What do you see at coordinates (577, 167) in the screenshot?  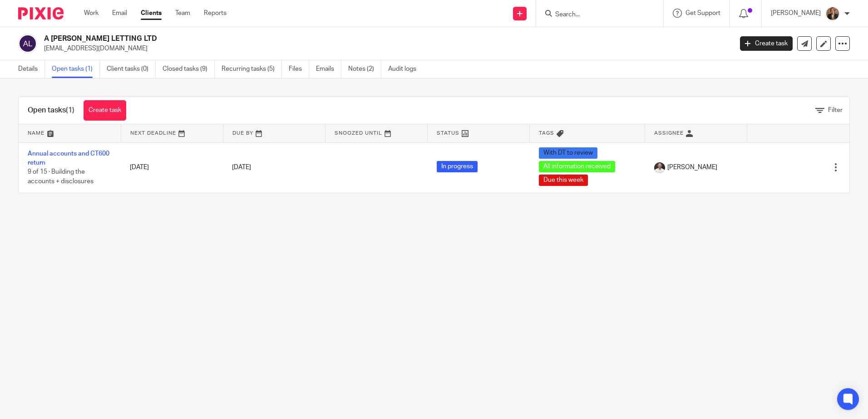 I see `span: All information received` at bounding box center [577, 167].